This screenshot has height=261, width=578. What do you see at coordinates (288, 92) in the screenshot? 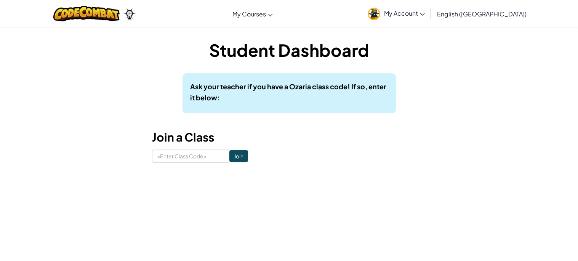
I see `b: Ask your teacher if you have a Ozaria class code! If so, enter it below:` at bounding box center [288, 92].